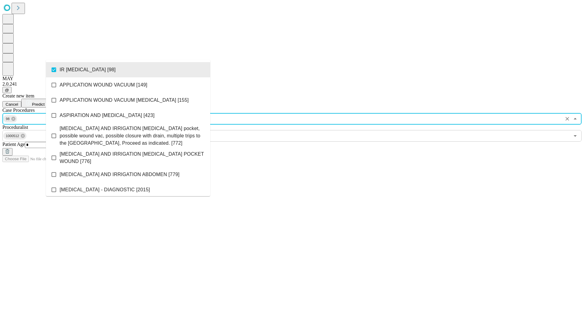 The width and height of the screenshot is (584, 329). Describe the element at coordinates (38, 104) in the screenshot. I see `span: Predict` at that location.